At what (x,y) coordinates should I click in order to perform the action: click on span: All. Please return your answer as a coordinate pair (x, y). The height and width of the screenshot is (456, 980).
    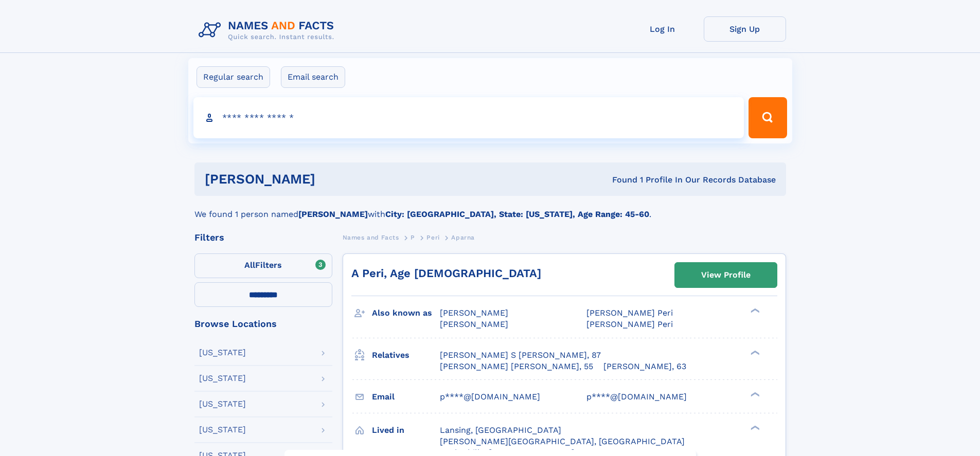
    Looking at the image, I should click on (249, 265).